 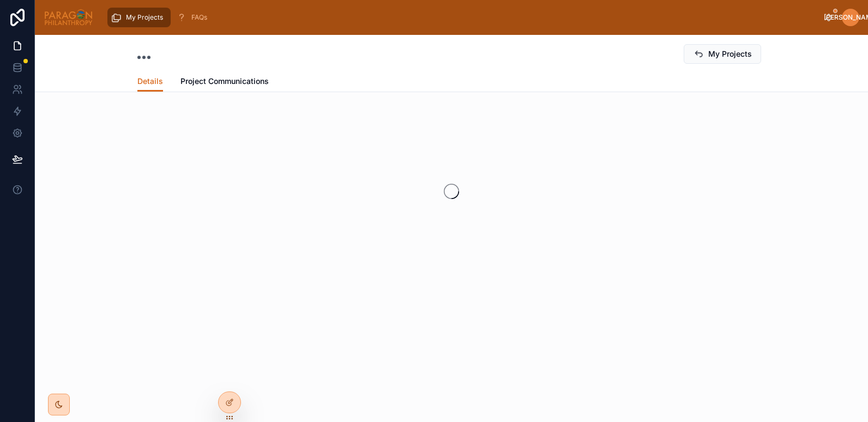 What do you see at coordinates (722, 54) in the screenshot?
I see `button: My Projects` at bounding box center [722, 54].